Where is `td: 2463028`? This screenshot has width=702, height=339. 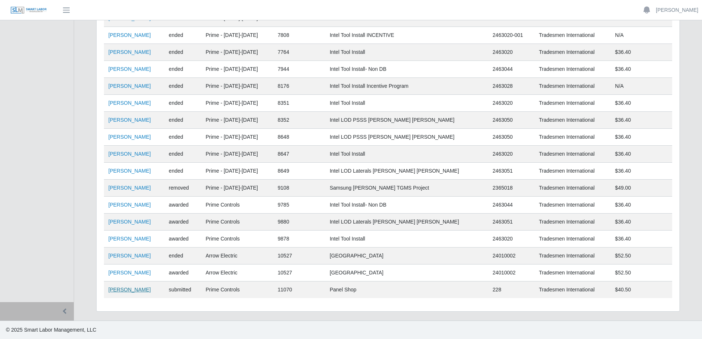
td: 2463028 is located at coordinates (512, 86).